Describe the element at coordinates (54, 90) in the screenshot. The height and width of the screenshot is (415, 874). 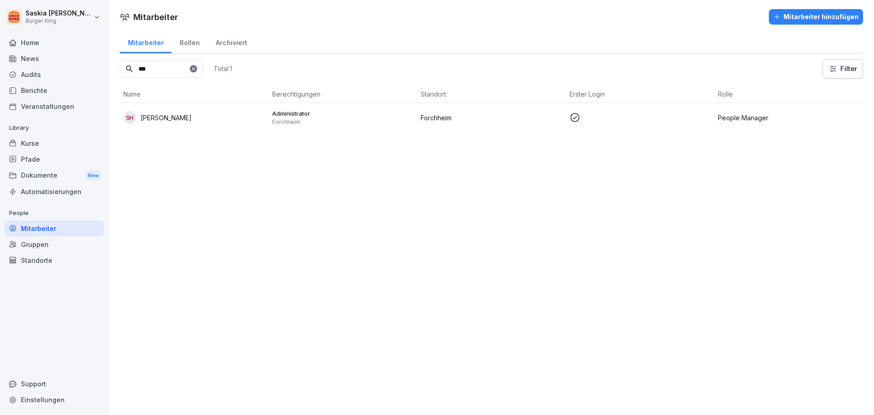
I see `a: Berichte` at that location.